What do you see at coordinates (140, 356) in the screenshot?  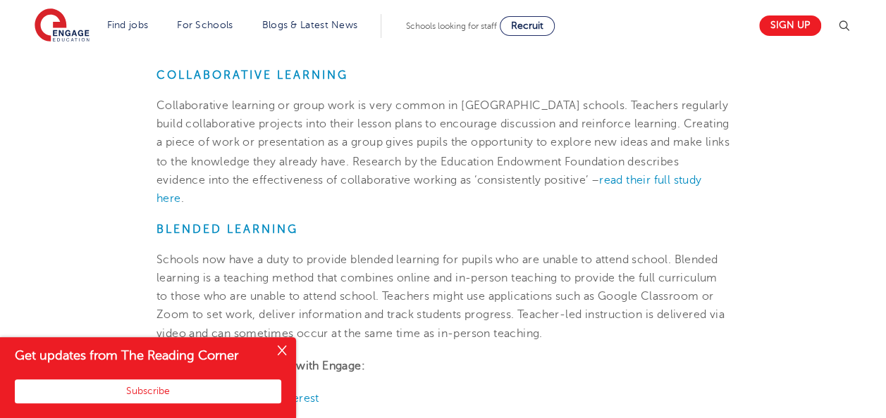 I see `h4: Get updates from The Reading Corner` at bounding box center [140, 356].